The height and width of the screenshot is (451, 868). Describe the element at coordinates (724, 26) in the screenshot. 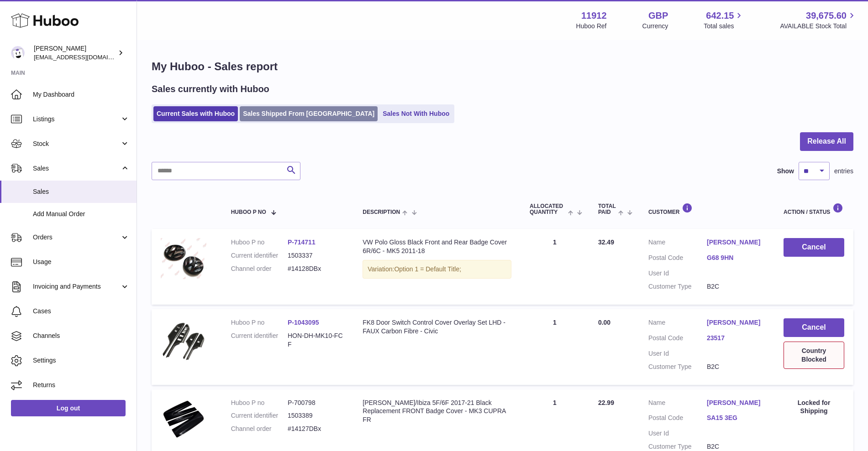

I see `span: Total sales` at that location.